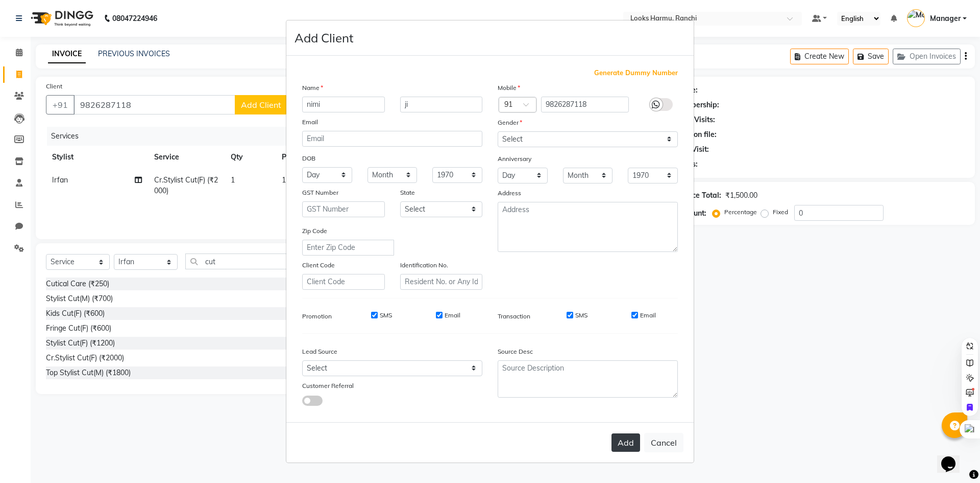  I want to click on input: Resident No. or Any Id, so click(442, 281).